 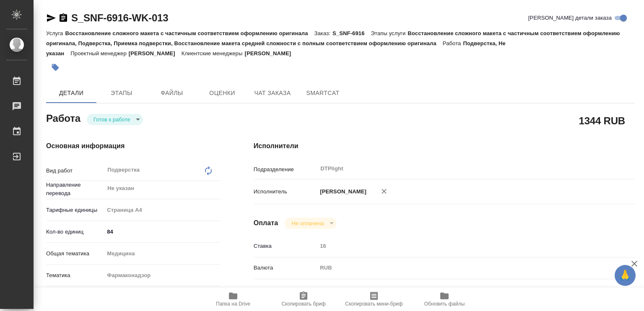 What do you see at coordinates (55, 68) in the screenshot?
I see `button: Добавить тэг` at bounding box center [55, 68].